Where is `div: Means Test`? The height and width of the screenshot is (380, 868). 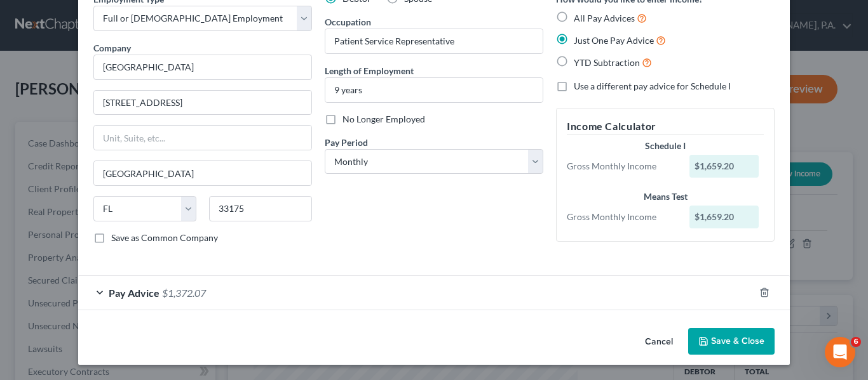 div: Means Test is located at coordinates (665, 197).